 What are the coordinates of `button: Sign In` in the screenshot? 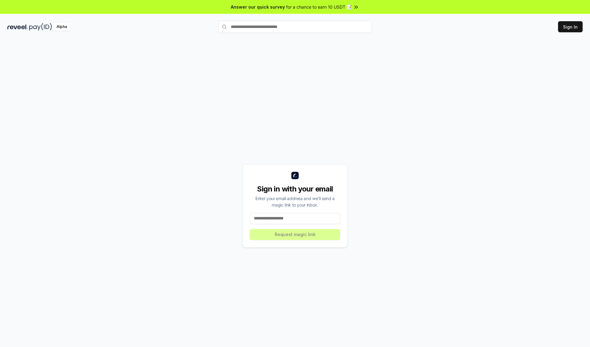 It's located at (570, 27).